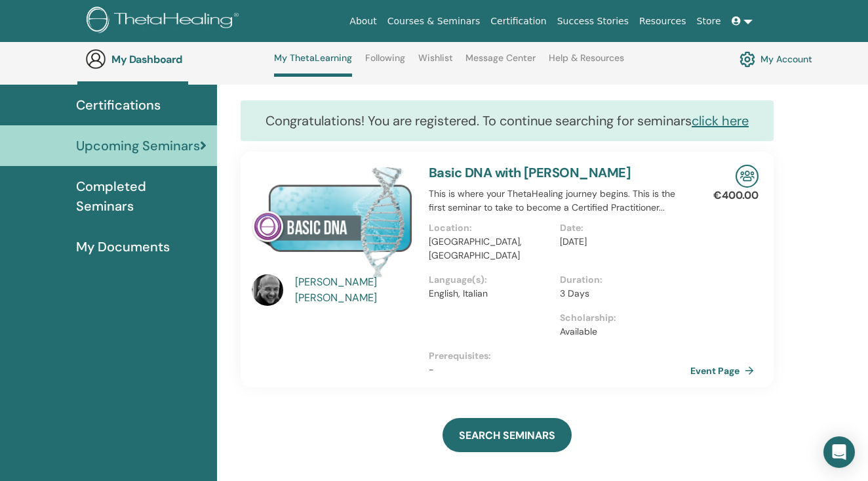 Image resolution: width=868 pixels, height=481 pixels. I want to click on a: Wishlist, so click(435, 63).